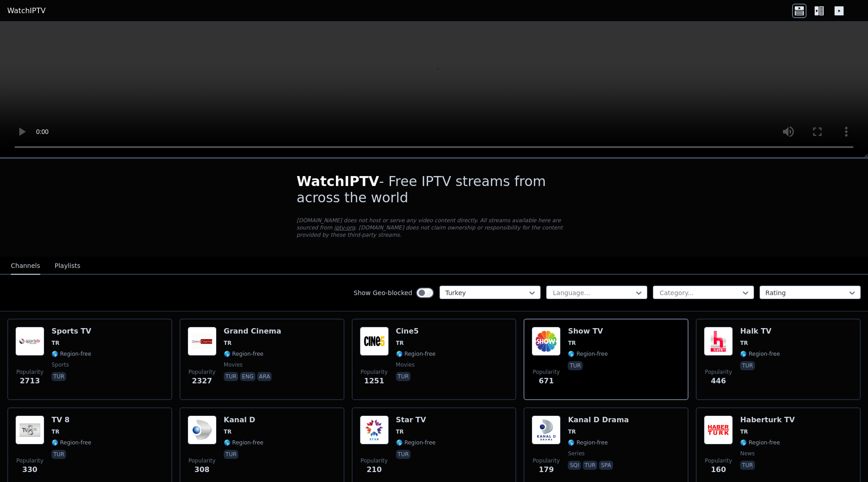 This screenshot has width=868, height=482. I want to click on span: 1251, so click(374, 381).